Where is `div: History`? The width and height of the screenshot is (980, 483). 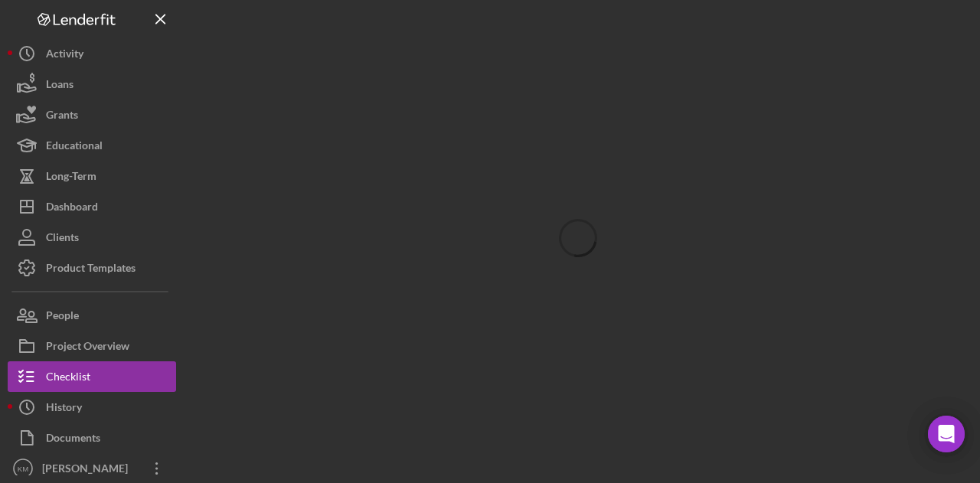 div: History is located at coordinates (63, 409).